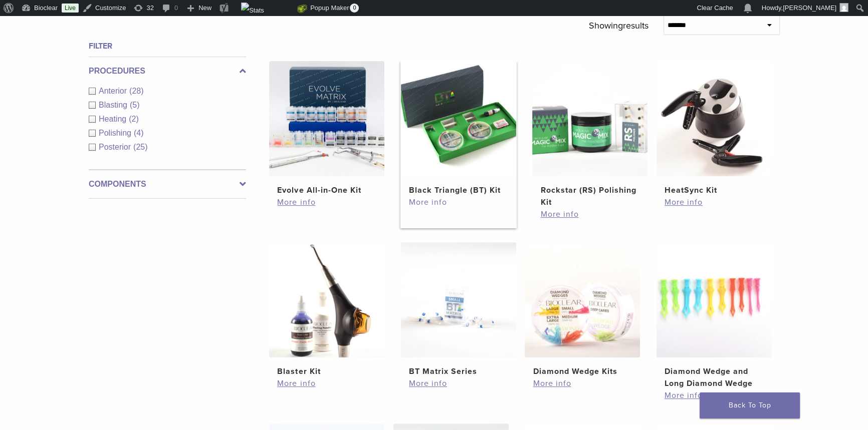  Describe the element at coordinates (326, 300) in the screenshot. I see `img: Blaster Kit` at that location.